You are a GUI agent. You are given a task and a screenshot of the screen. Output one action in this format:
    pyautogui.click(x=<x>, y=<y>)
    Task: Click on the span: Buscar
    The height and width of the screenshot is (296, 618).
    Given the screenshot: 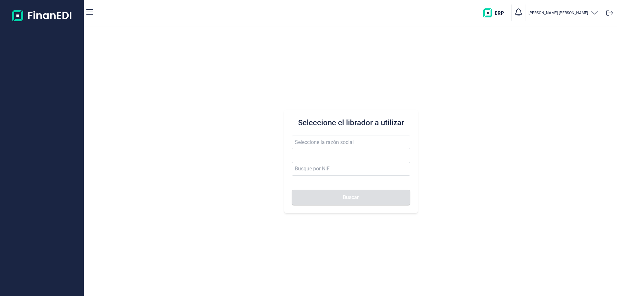 What is the action you would take?
    pyautogui.click(x=351, y=197)
    